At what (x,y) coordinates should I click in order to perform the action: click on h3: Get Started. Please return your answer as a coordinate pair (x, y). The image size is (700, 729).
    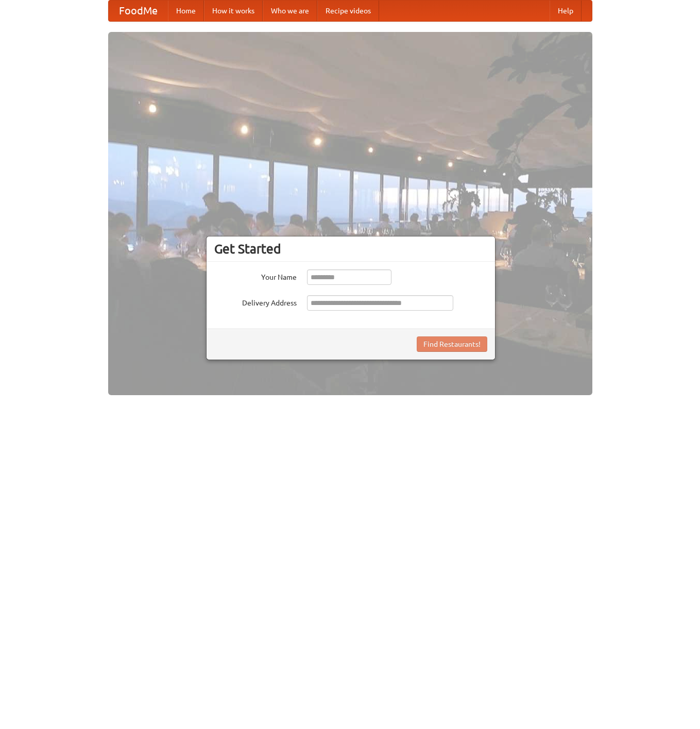
    Looking at the image, I should click on (350, 249).